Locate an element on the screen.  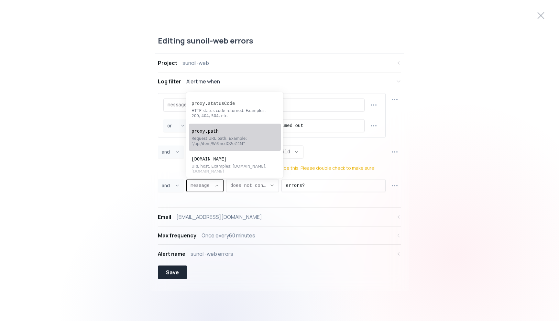
div: sunoil-web errors is located at coordinates (212, 254).